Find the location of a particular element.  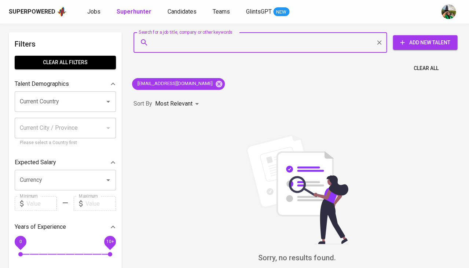

a: Superhunter is located at coordinates (135, 12).